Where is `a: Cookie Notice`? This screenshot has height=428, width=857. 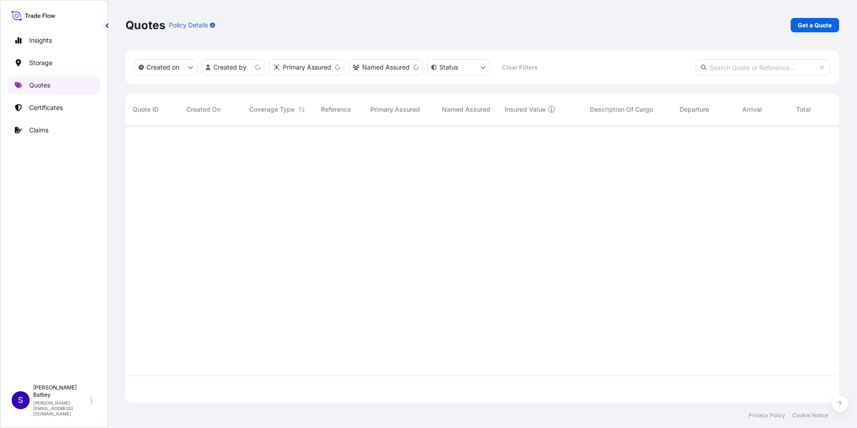
a: Cookie Notice is located at coordinates (811, 415).